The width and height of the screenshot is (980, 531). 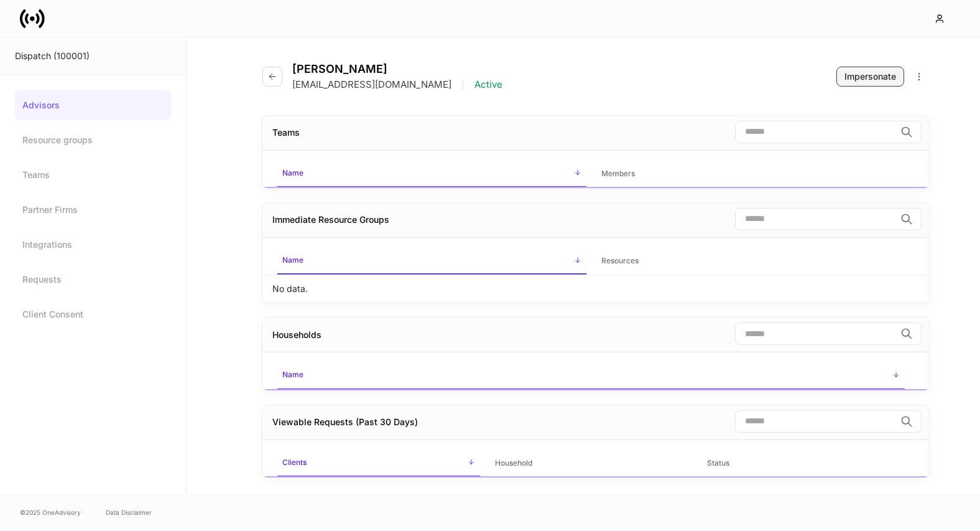 I want to click on a: Advisors, so click(x=92, y=105).